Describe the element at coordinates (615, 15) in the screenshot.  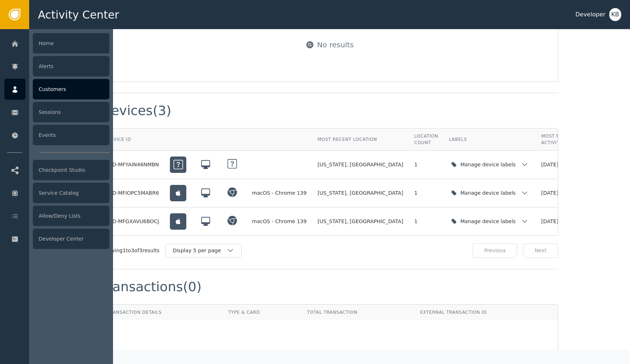
I see `div: KB` at that location.